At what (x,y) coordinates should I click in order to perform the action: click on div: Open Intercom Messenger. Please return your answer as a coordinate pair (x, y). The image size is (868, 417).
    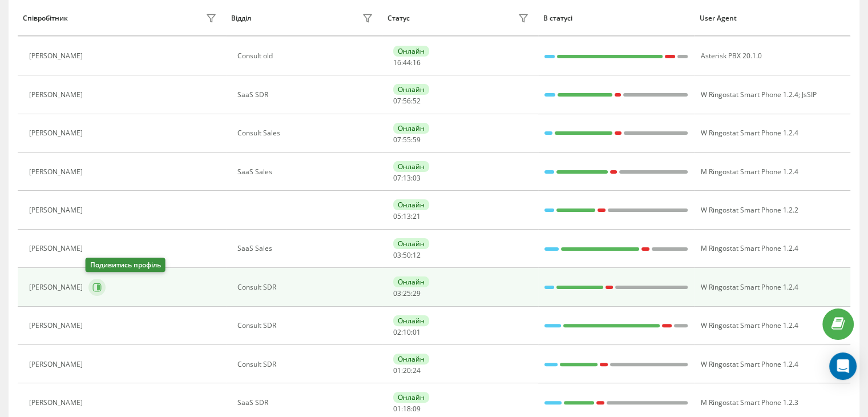
    Looking at the image, I should click on (843, 366).